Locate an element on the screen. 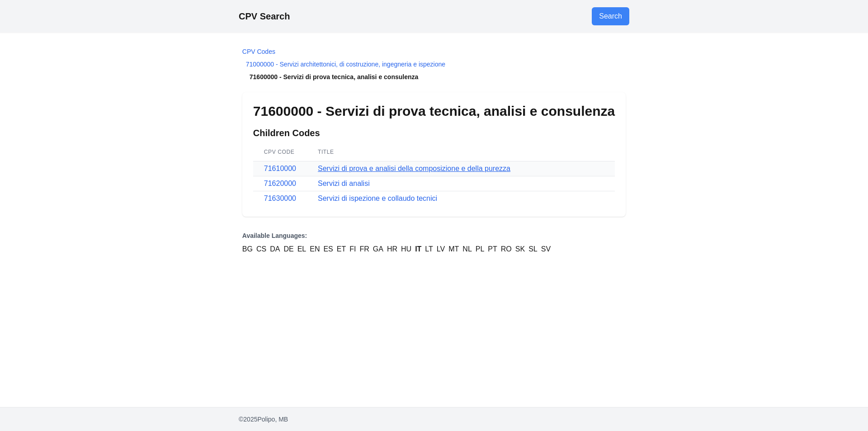 This screenshot has width=868, height=431. a: PT is located at coordinates (492, 249).